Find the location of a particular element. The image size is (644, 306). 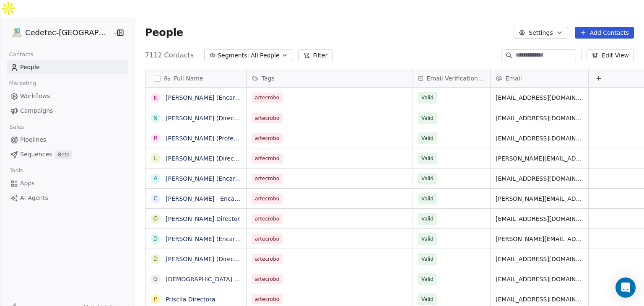

span: Contacts is located at coordinates (21, 55).